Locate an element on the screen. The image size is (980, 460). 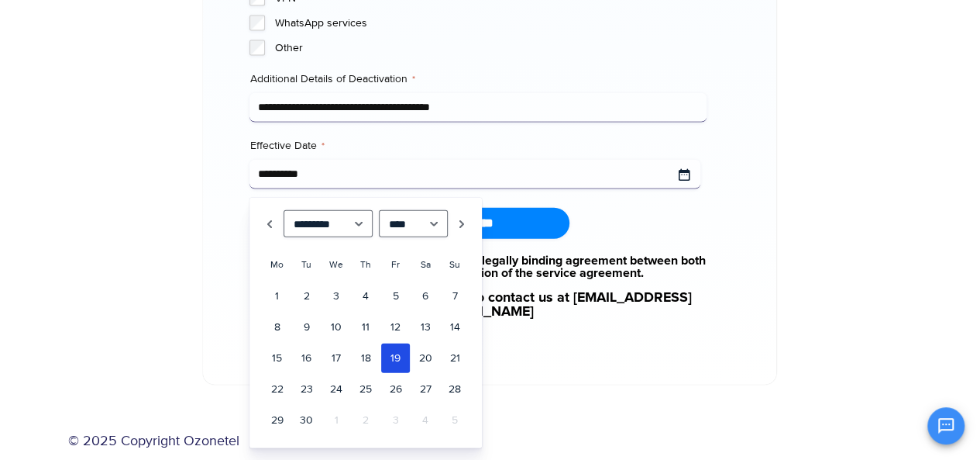
span: Tuesday is located at coordinates (306, 265).